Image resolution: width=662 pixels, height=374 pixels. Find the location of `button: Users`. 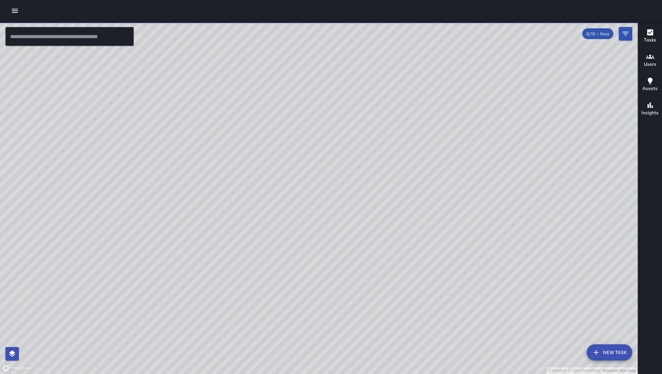

button: Users is located at coordinates (650, 61).